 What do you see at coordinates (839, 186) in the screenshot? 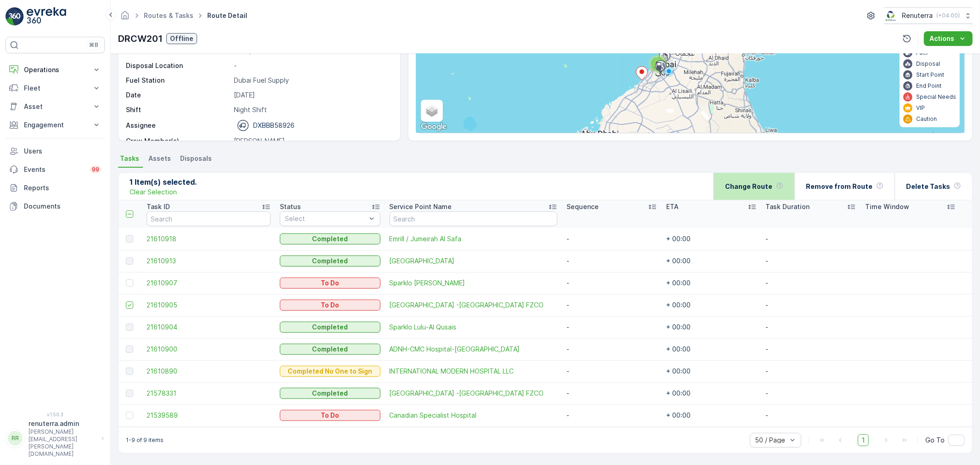
I see `p: Remove from Route` at bounding box center [839, 186].